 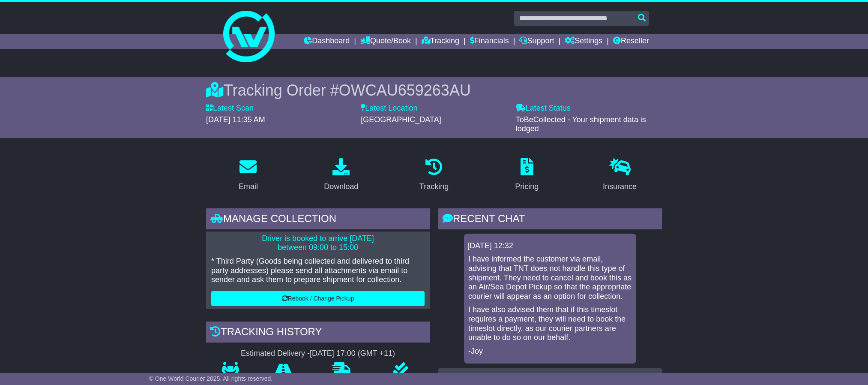 I want to click on label: Latest Location, so click(x=389, y=109).